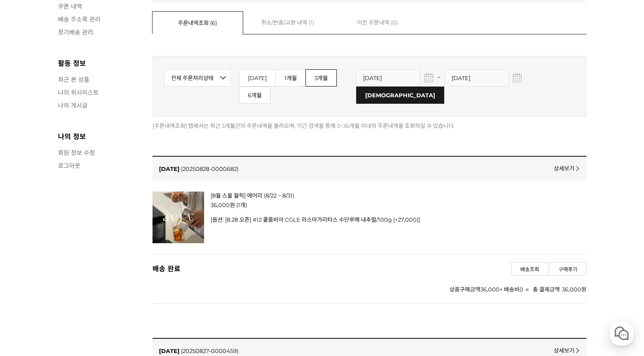  Describe the element at coordinates (568, 269) in the screenshot. I see `a: 구매후기` at that location.